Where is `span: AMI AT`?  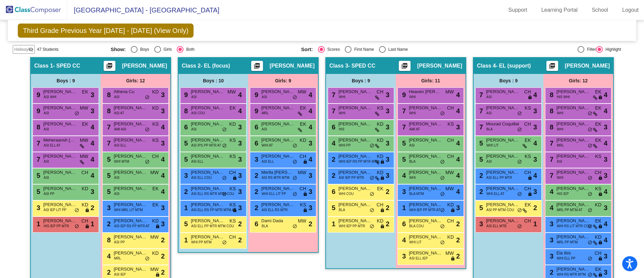 span: AMI AT is located at coordinates (415, 129).